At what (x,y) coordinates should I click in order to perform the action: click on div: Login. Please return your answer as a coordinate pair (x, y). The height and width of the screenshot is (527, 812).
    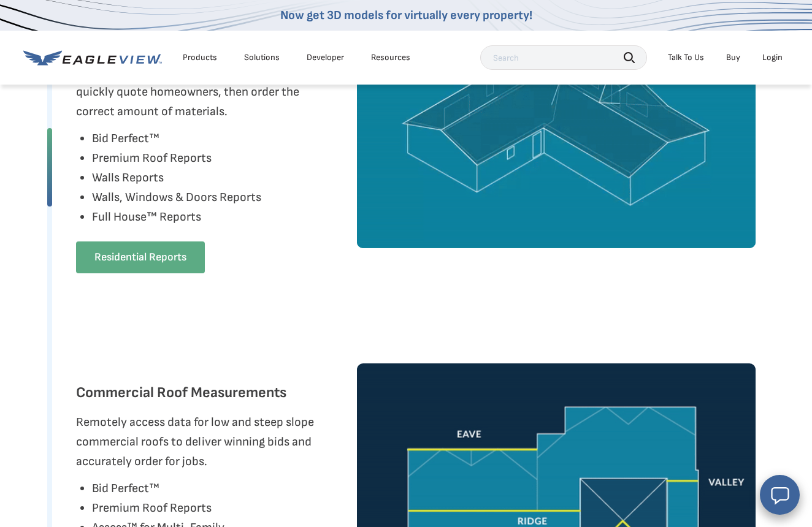
    Looking at the image, I should click on (772, 58).